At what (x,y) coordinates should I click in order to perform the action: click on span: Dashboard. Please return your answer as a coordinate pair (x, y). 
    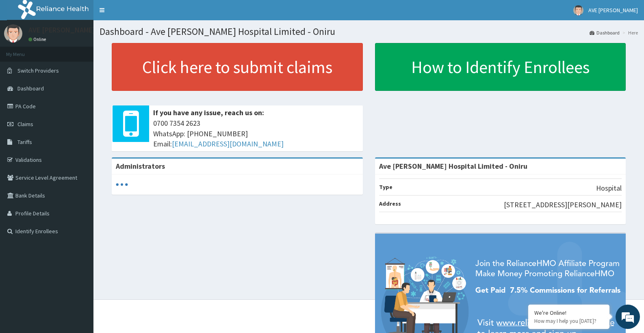
    Looking at the image, I should click on (30, 89).